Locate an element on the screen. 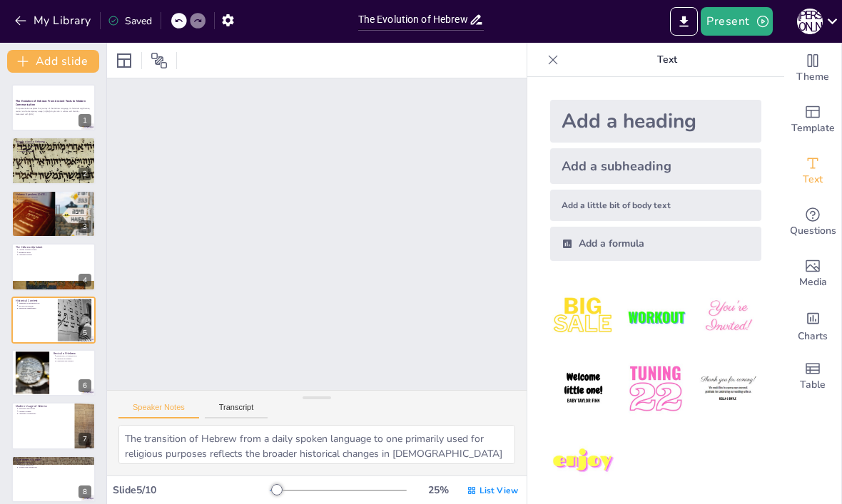  p: Hebrew’s Unique Status is located at coordinates (55, 146).